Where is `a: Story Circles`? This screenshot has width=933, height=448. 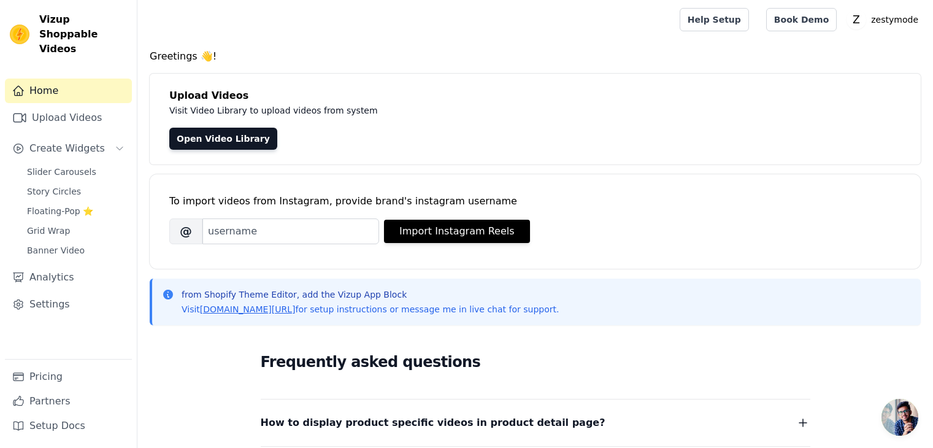 a: Story Circles is located at coordinates (75, 191).